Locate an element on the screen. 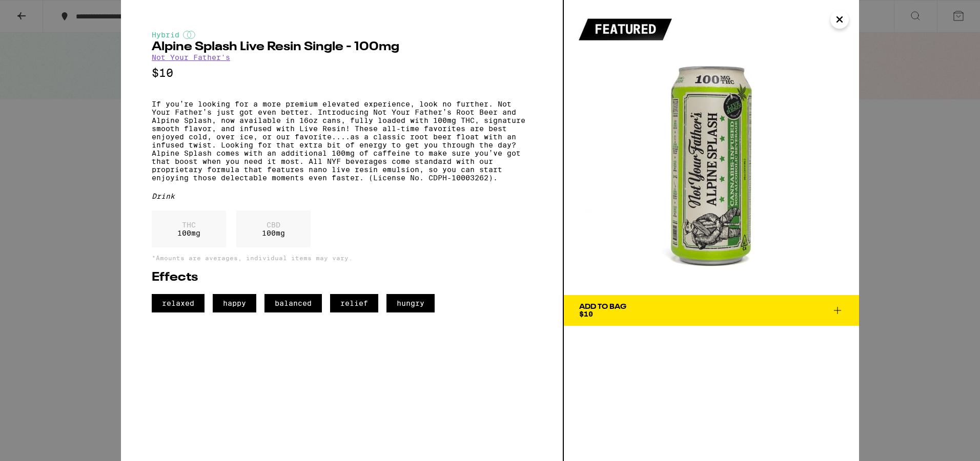 Image resolution: width=980 pixels, height=461 pixels. p: THC is located at coordinates (188, 225).